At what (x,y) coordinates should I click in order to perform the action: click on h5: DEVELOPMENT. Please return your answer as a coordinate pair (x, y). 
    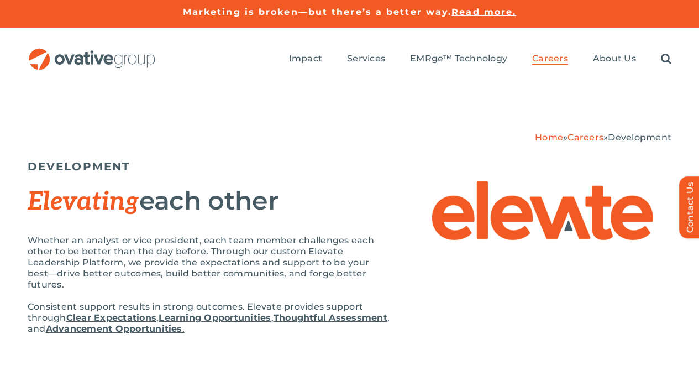
    Looking at the image, I should click on (349, 166).